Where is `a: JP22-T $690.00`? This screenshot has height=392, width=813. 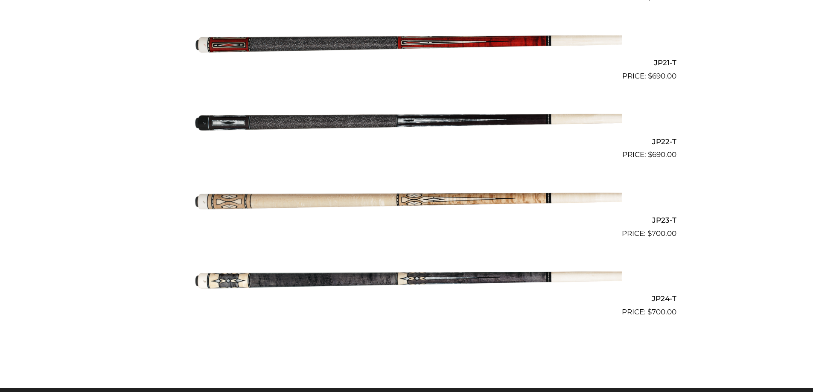 a: JP22-T $690.00 is located at coordinates (407, 123).